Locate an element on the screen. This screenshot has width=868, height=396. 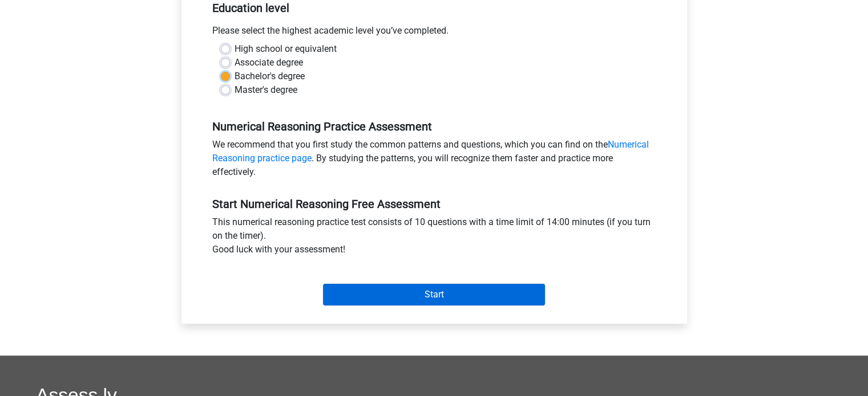
div: This numerical reasoning practice test consists of 10 questions with a time limit of 14:00 minute... is located at coordinates (434, 238).